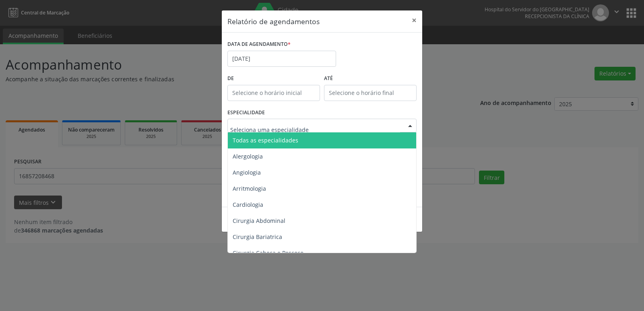 This screenshot has height=311, width=644. Describe the element at coordinates (370, 78) in the screenshot. I see `label: ATÉ` at that location.